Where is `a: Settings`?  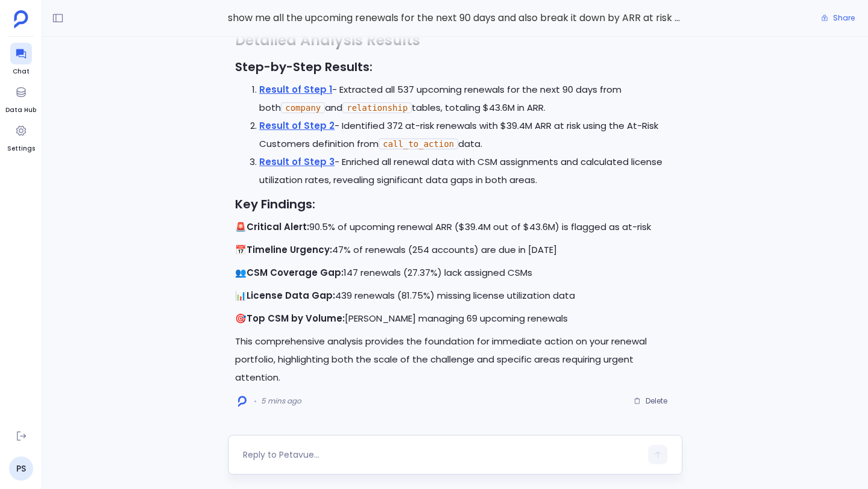 a: Settings is located at coordinates (21, 137).